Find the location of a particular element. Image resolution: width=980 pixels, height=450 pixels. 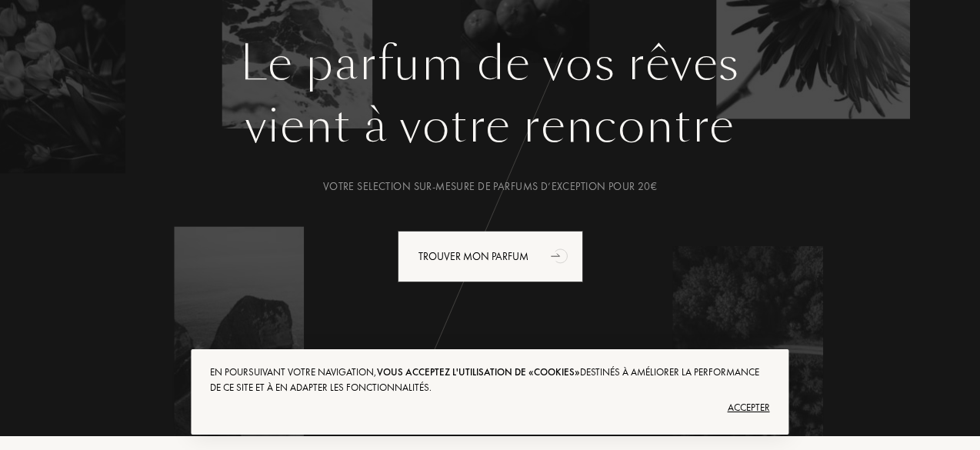

div: Votre selection sur-mesure de parfums d’exception pour 20€ is located at coordinates (490, 186).